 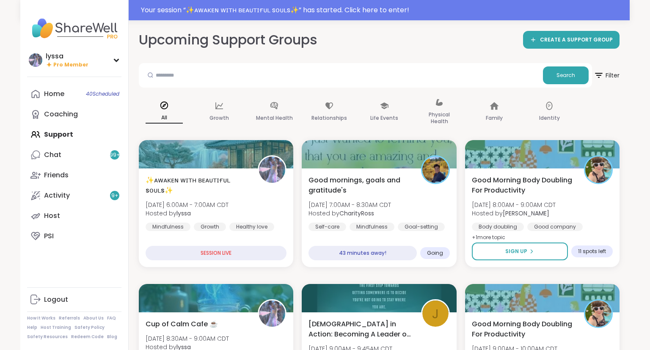 What do you see at coordinates (61, 114) in the screenshot?
I see `div: Coaching` at bounding box center [61, 114].